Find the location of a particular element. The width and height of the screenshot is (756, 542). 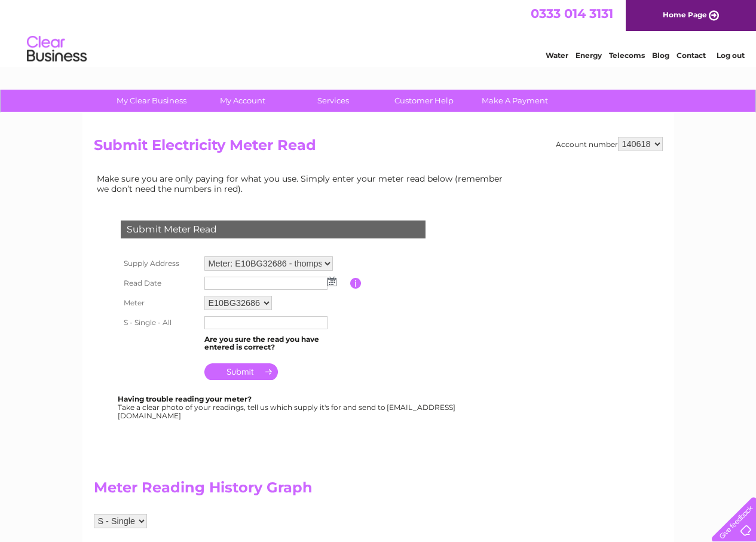

td: Make sure you are only paying for what you use. Simply enter your meter read below (remember we d... is located at coordinates (303, 183).